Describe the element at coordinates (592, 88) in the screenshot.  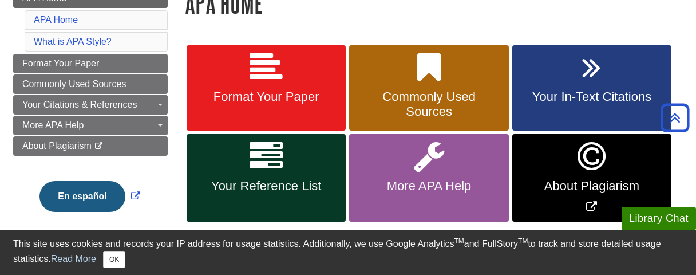
I see `a: Your In-Text Citations` at that location.